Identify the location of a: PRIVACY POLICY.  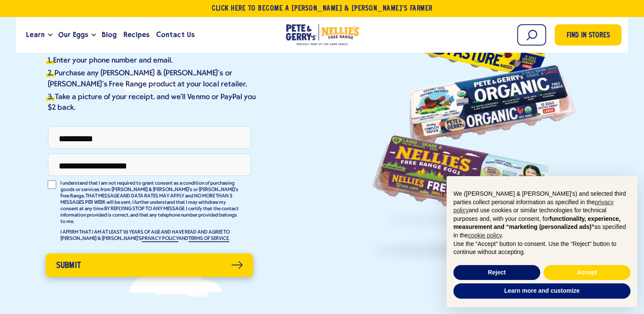
(160, 239).